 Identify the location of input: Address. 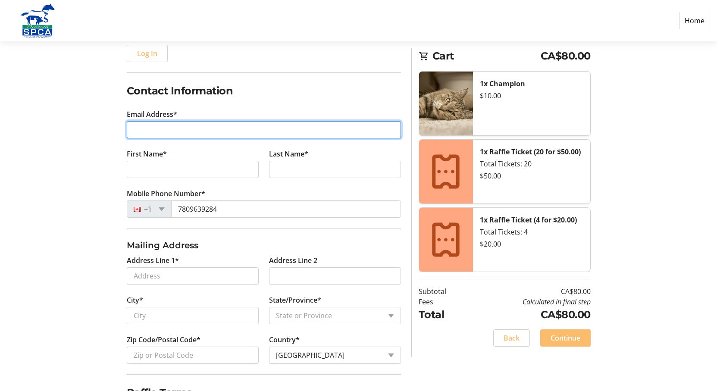
(193, 276).